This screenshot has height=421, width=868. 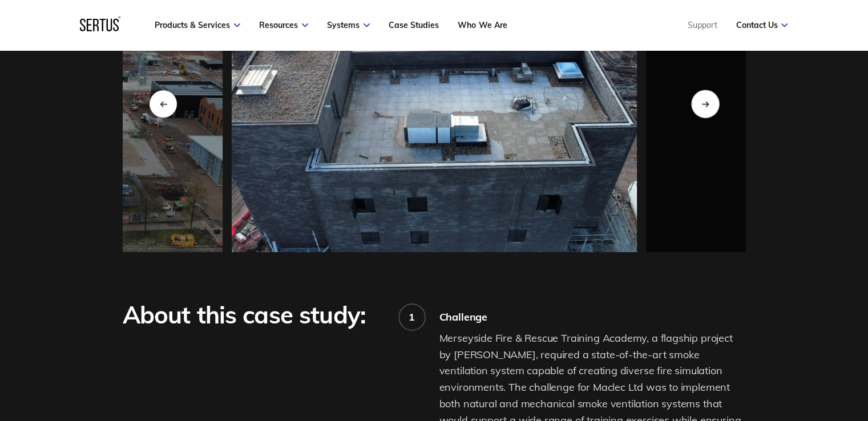 I want to click on div: About this case study:, so click(x=253, y=315).